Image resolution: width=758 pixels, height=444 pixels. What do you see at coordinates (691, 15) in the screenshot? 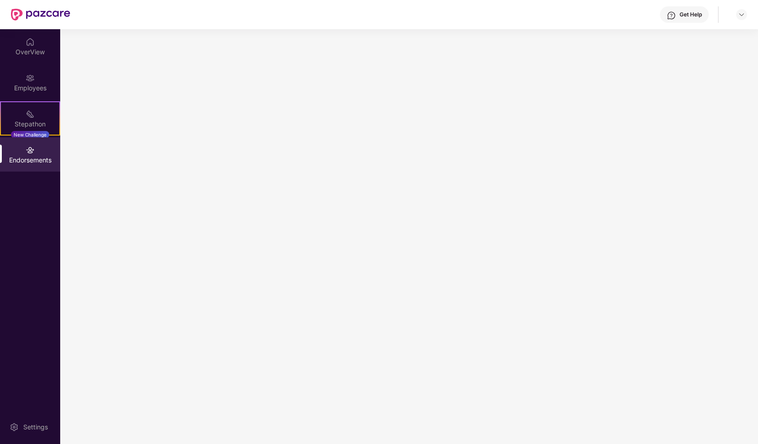
I see `div: Get Help` at bounding box center [691, 15].